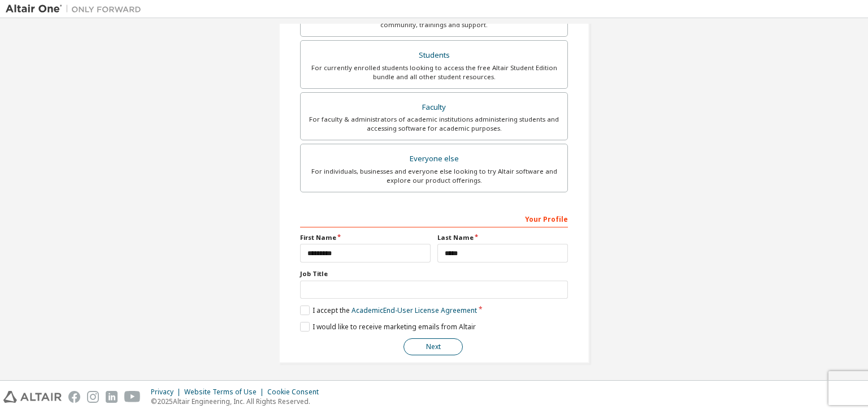 The width and height of the screenshot is (868, 413). I want to click on label: I accept the, so click(388, 310).